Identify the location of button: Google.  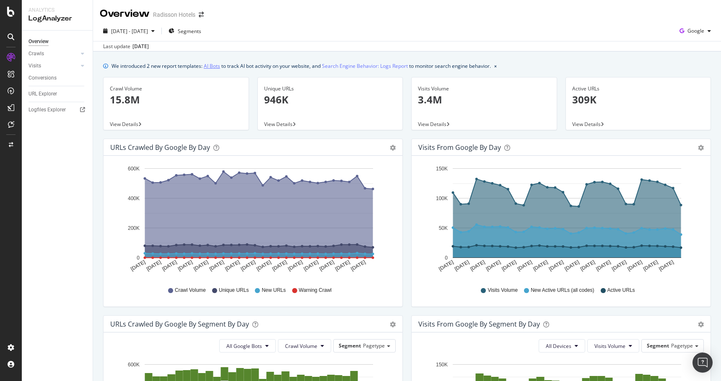
(695, 31).